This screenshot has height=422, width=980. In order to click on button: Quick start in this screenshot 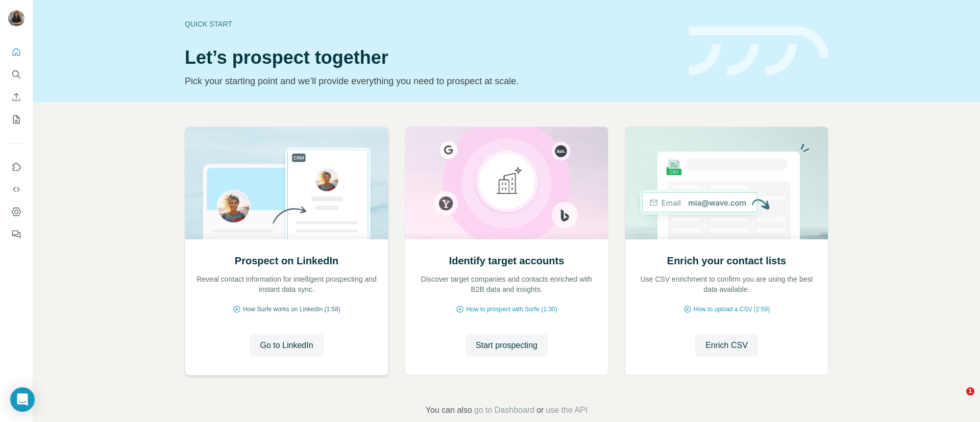, I will do `click(17, 52)`.